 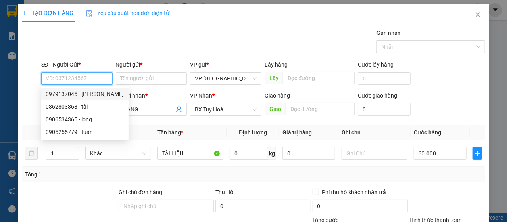 I want to click on div: 0905255779 - tuấn, so click(x=84, y=132).